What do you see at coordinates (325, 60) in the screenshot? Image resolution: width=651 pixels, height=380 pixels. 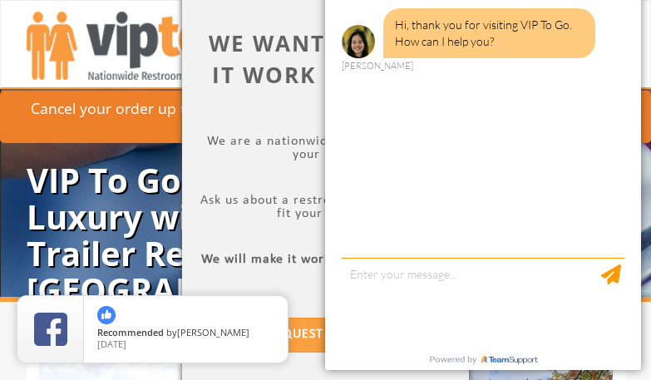 I see `div: We want to make it work for you!` at bounding box center [325, 60].